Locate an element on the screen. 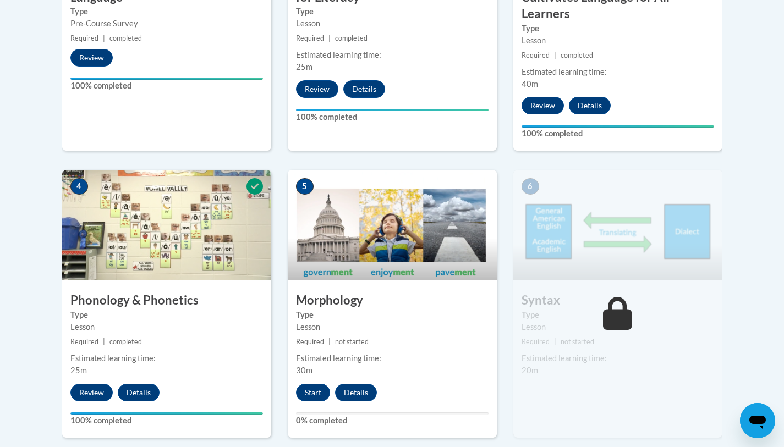  button: Start is located at coordinates (313, 393).